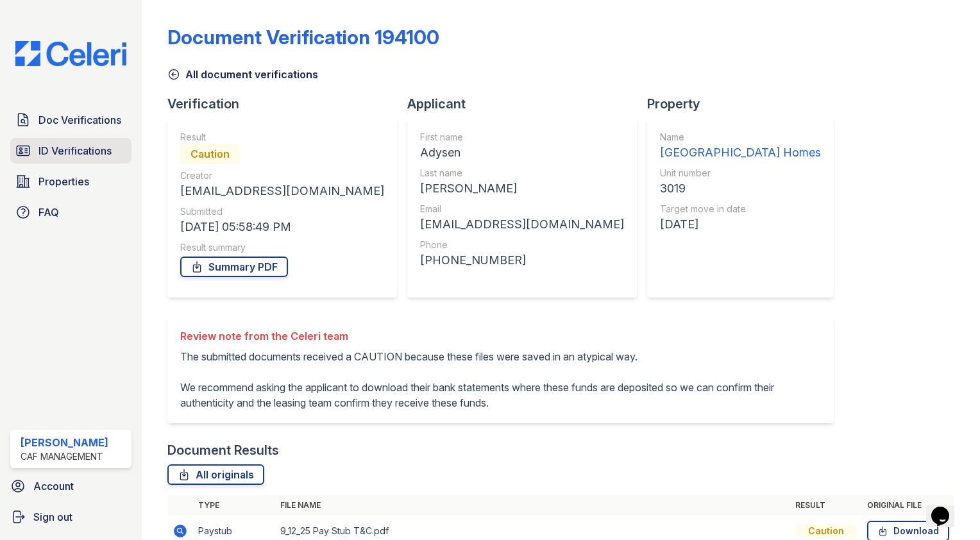  I want to click on span: Sign out, so click(52, 517).